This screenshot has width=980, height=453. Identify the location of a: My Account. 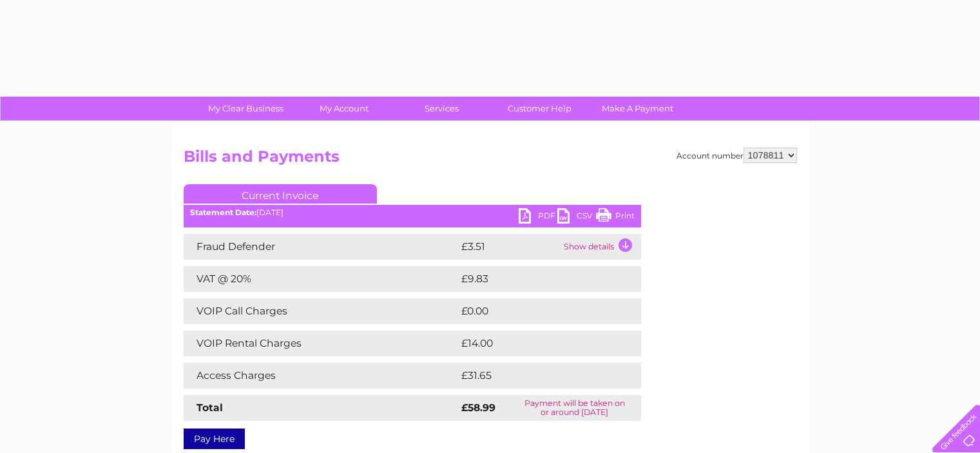
(343, 108).